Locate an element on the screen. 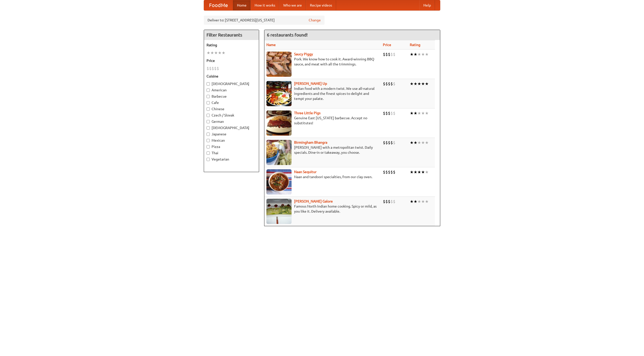 The image size is (644, 356). label: American is located at coordinates (231, 90).